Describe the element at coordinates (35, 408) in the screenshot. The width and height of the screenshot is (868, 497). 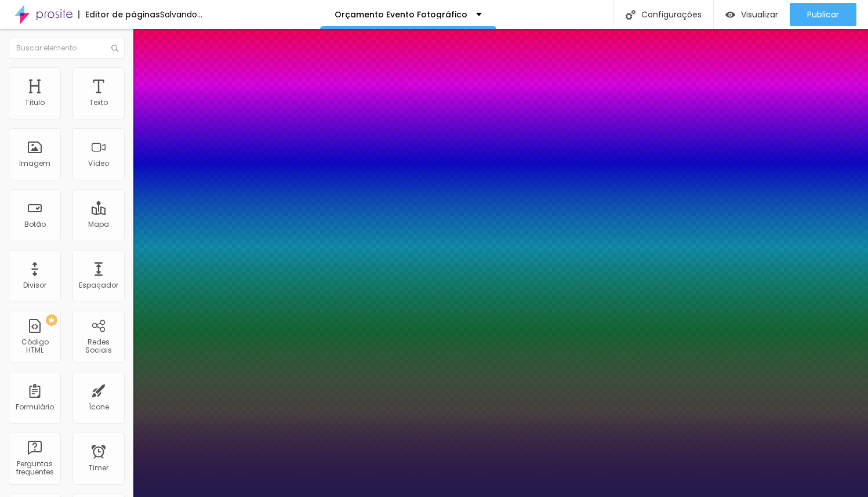
I see `div: Formulário` at that location.